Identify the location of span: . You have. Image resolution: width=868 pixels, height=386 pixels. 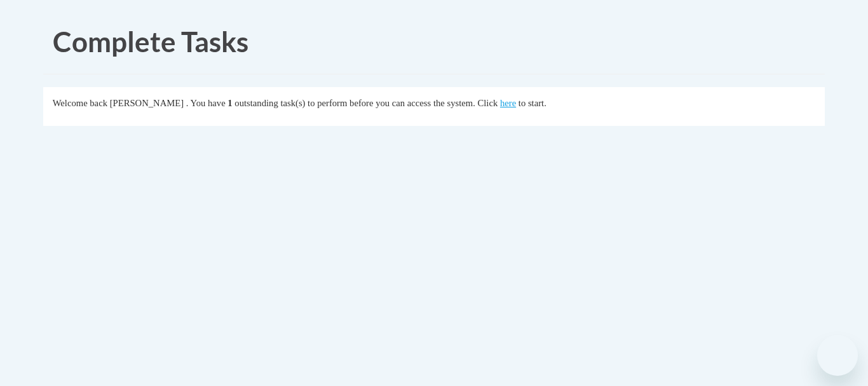
(206, 103).